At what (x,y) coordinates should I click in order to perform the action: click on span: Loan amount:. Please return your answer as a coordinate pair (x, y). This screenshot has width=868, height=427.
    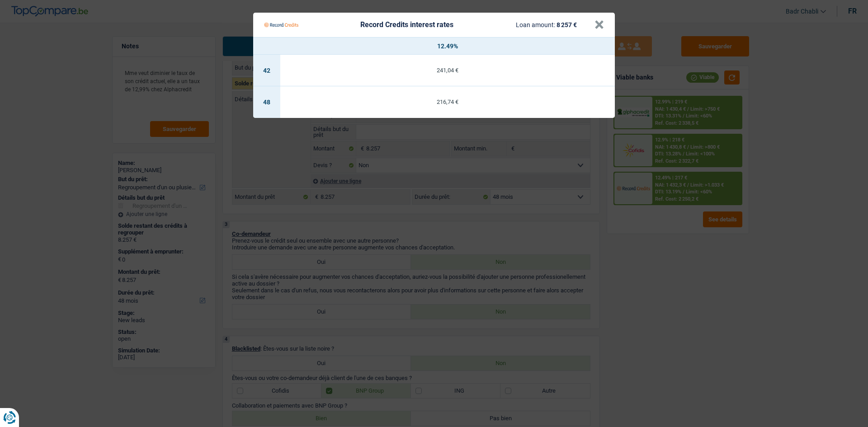
    Looking at the image, I should click on (535, 25).